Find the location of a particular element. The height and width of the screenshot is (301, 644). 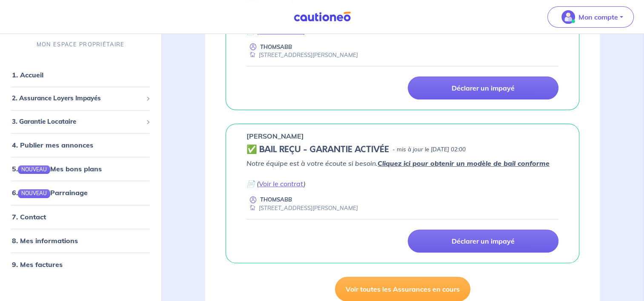

a: 4. Publier mes annonces is located at coordinates (52, 145).